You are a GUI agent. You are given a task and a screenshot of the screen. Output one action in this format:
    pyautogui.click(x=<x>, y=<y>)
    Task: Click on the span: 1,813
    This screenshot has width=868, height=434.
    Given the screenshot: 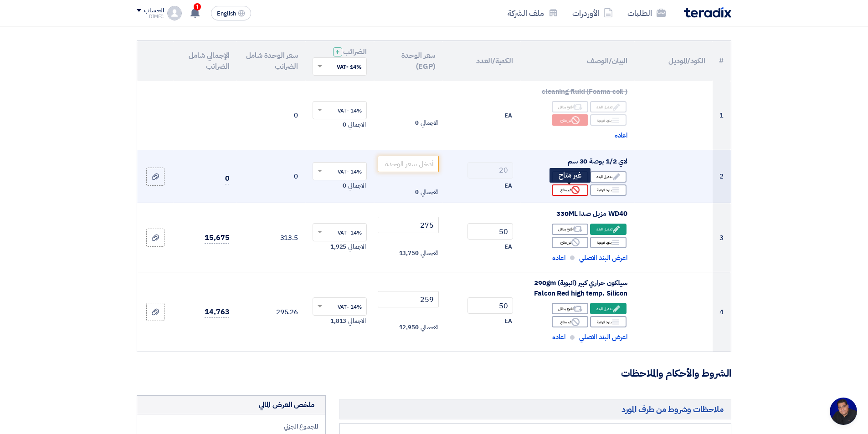 What is the action you would take?
    pyautogui.click(x=338, y=321)
    